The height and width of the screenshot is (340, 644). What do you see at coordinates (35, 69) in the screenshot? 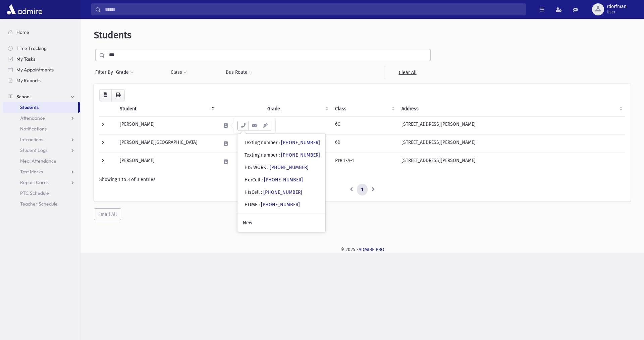
I see `span: My Appointments` at bounding box center [35, 69].